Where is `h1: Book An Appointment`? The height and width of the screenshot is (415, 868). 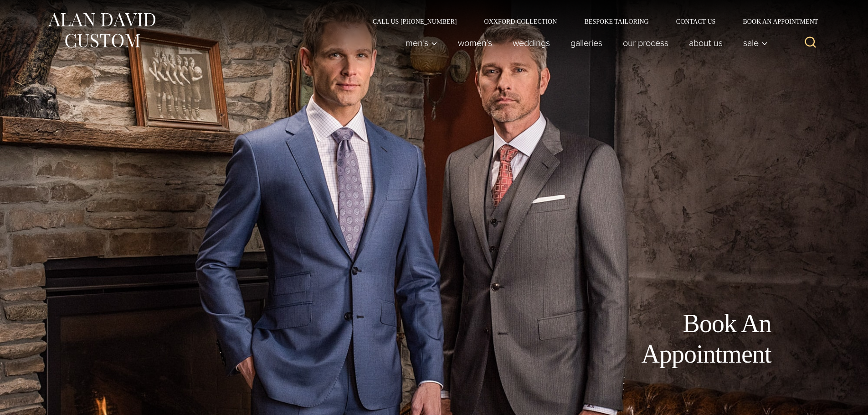
h1: Book An Appointment is located at coordinates (669, 339).